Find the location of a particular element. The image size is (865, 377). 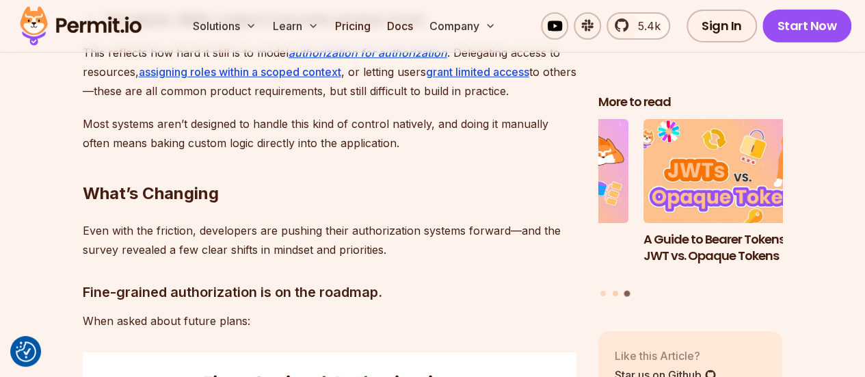

button: Solutions is located at coordinates (224, 26).